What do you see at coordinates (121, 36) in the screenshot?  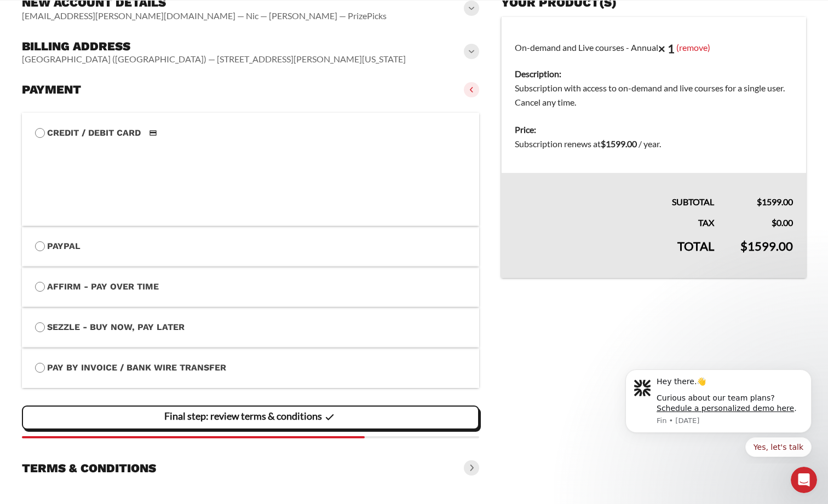 I see `div: Message content` at bounding box center [121, 36].